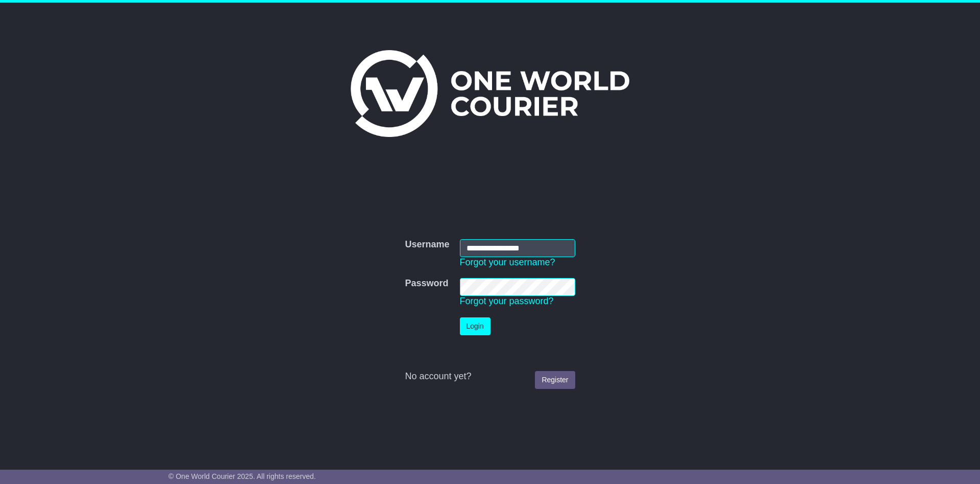 The width and height of the screenshot is (980, 484). What do you see at coordinates (475, 326) in the screenshot?
I see `button: Login` at bounding box center [475, 326].